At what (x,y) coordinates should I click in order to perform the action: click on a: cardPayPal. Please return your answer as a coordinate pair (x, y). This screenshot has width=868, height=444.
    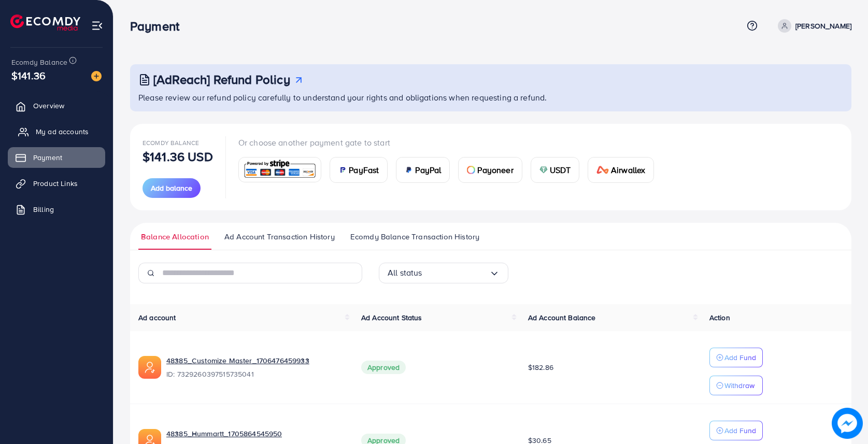
    Looking at the image, I should click on (423, 170).